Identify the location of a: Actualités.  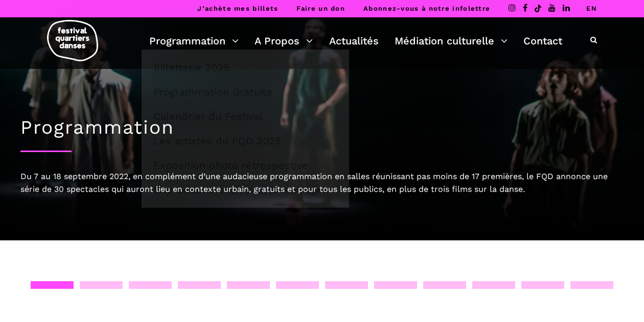
(353, 41).